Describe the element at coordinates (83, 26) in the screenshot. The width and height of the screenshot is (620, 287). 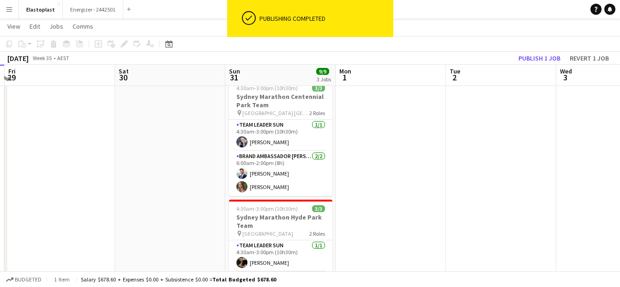
I see `a: Comms` at that location.